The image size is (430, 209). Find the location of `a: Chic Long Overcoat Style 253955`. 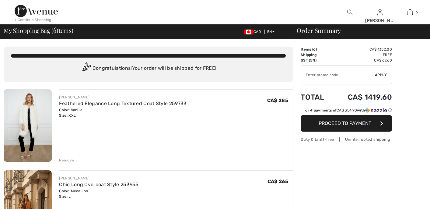

a: Chic Long Overcoat Style 253955 is located at coordinates (99, 184).